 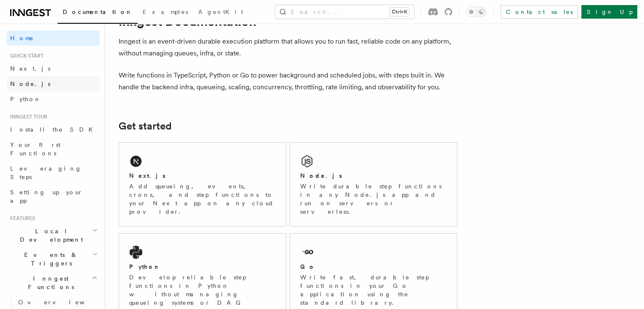 I want to click on a: Examples, so click(x=165, y=13).